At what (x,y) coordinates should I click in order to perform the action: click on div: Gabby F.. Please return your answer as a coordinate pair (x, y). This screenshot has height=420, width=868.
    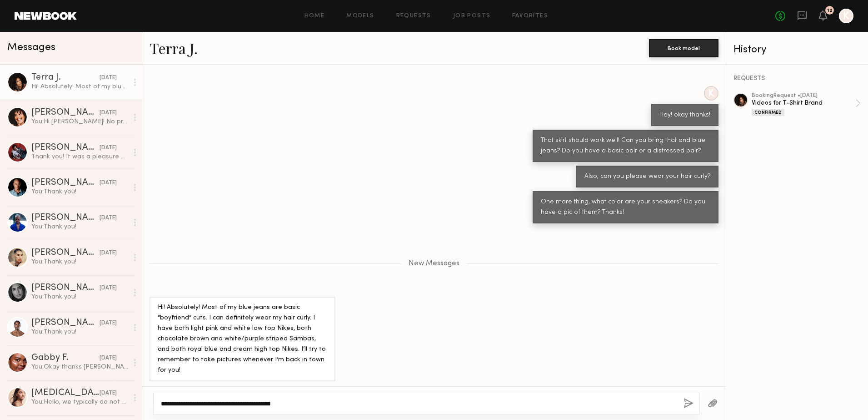
    Looking at the image, I should click on (65, 358).